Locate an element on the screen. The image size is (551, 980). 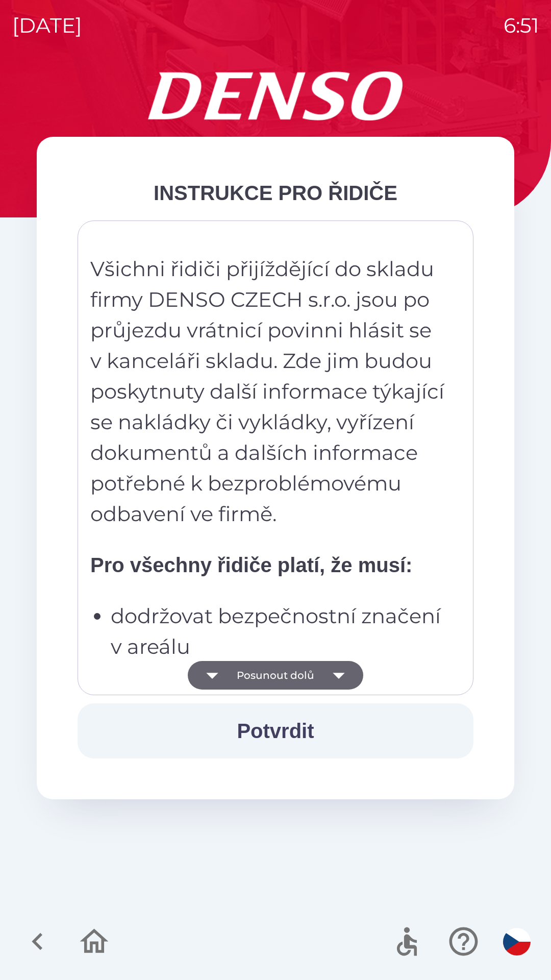
button: Potvrdit is located at coordinates (276, 731).